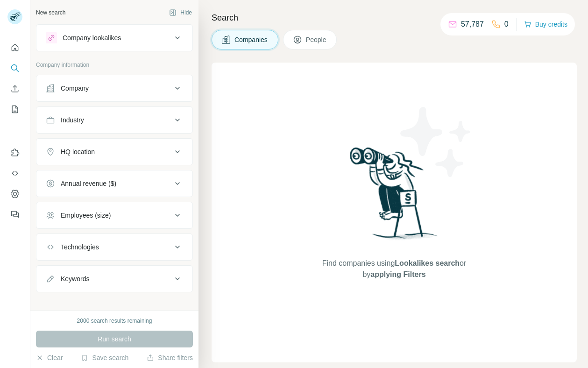 The image size is (588, 368). What do you see at coordinates (114, 215) in the screenshot?
I see `button: Employees (size)` at bounding box center [114, 215].